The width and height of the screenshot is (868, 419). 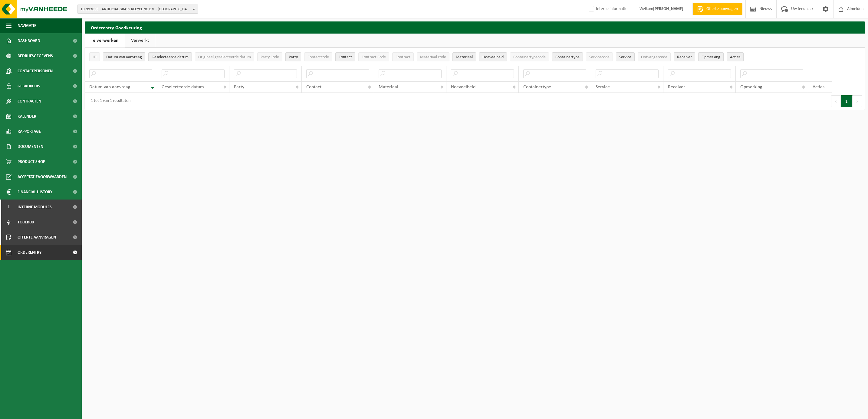 I want to click on span: Financial History, so click(x=35, y=192).